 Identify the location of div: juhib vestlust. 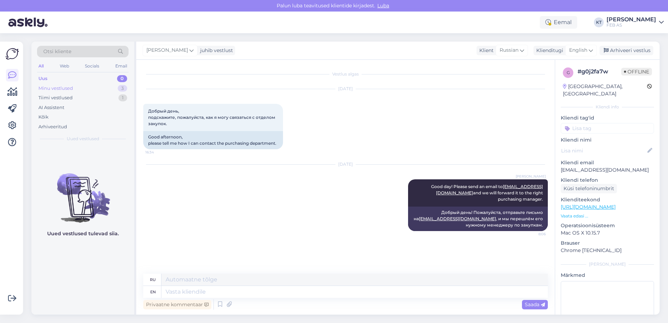
(215, 50).